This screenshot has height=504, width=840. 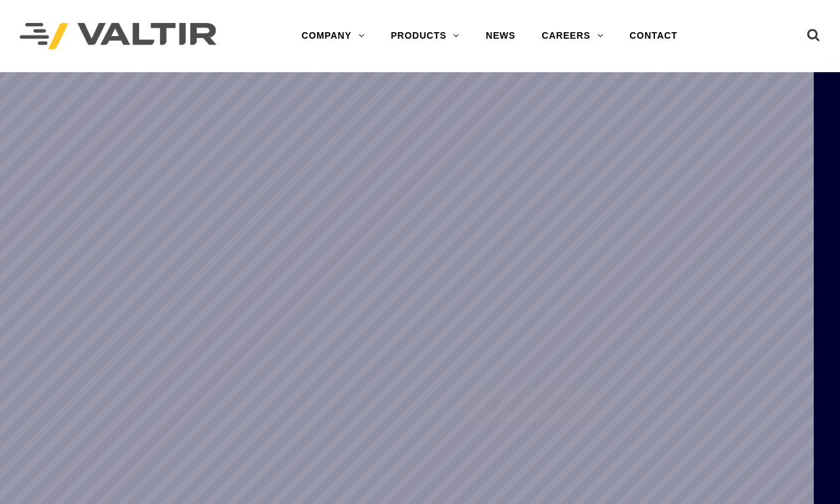 What do you see at coordinates (500, 36) in the screenshot?
I see `a: NEWS` at bounding box center [500, 36].